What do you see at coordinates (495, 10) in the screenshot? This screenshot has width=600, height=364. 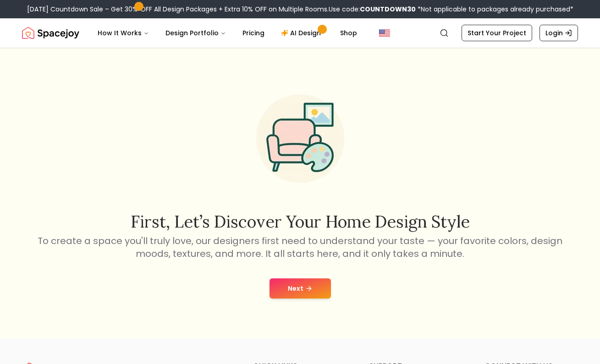 I see `span: *Not applicable to packages already purchased*` at bounding box center [495, 10].